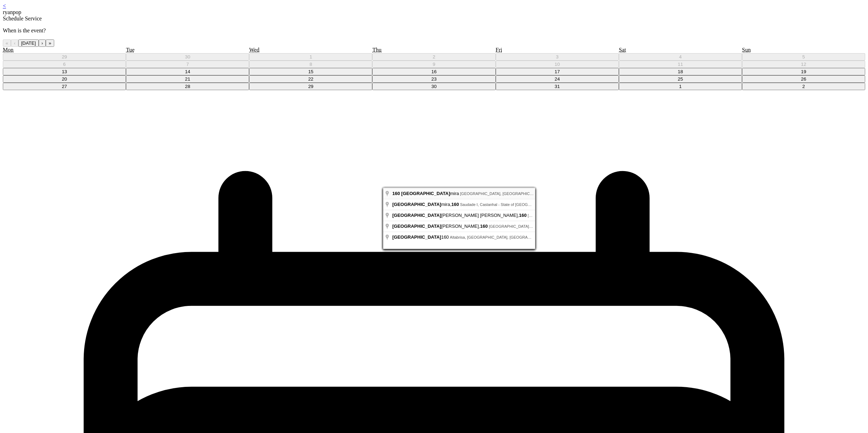  What do you see at coordinates (680, 79) in the screenshot?
I see `abbr: October 25, 2025` at bounding box center [680, 79].